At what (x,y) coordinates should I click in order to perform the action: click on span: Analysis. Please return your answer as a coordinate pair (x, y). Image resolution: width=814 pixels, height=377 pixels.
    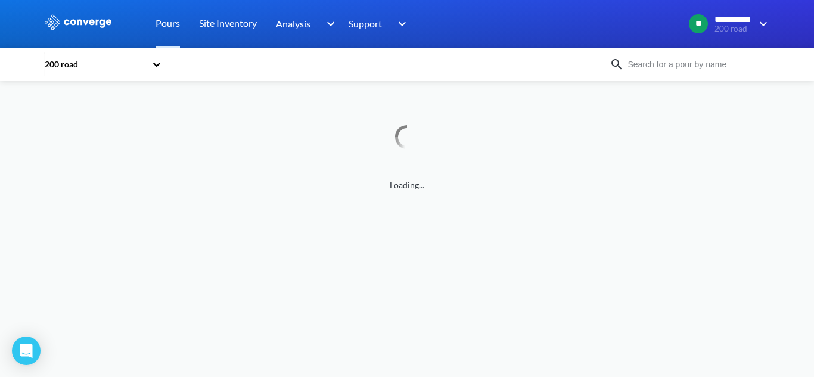
    Looking at the image, I should click on (293, 23).